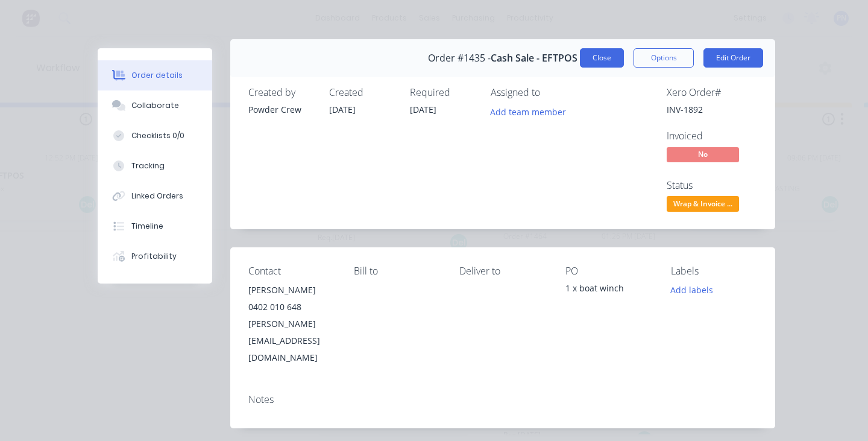 This screenshot has width=868, height=441. What do you see at coordinates (664, 58) in the screenshot?
I see `button: Options` at bounding box center [664, 58].